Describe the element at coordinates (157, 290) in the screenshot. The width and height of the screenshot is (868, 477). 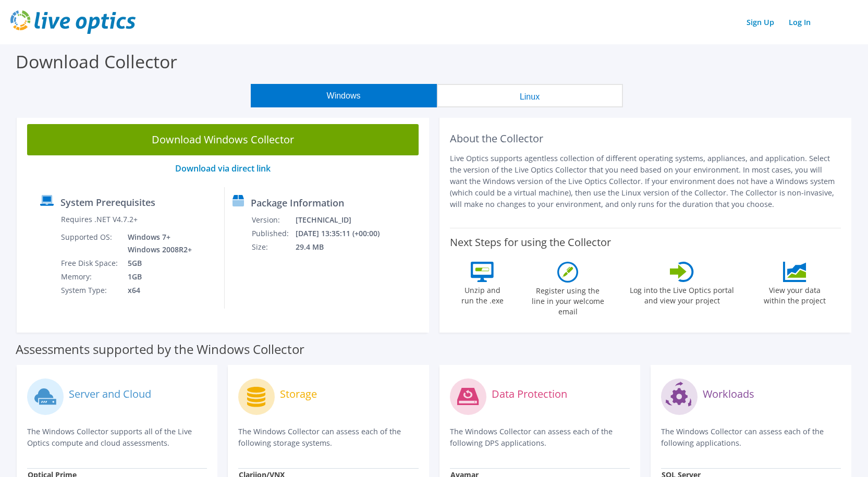
I see `td: x64` at that location.